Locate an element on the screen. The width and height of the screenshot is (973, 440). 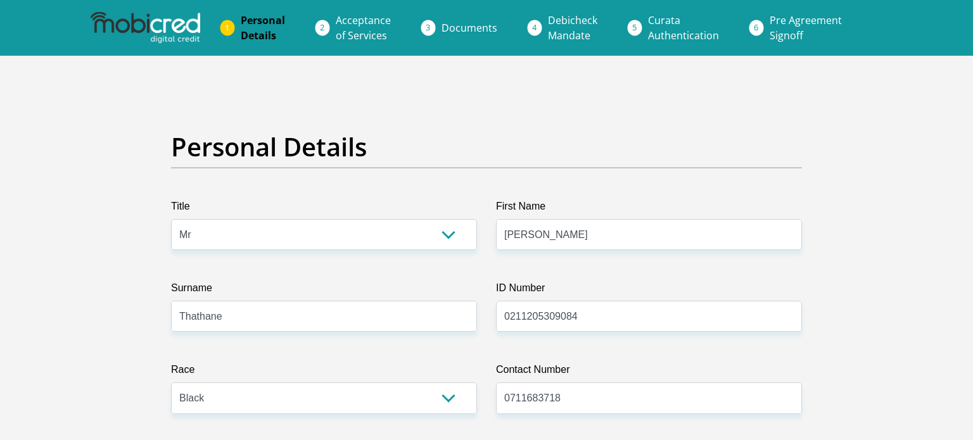
a: CurataAuthentication is located at coordinates (684, 28).